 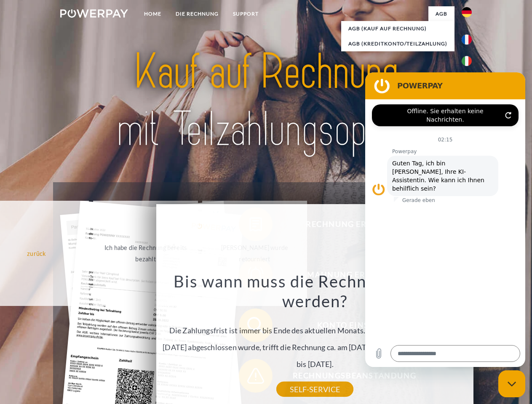 What do you see at coordinates (467, 40) in the screenshot?
I see `img: fr` at bounding box center [467, 40].